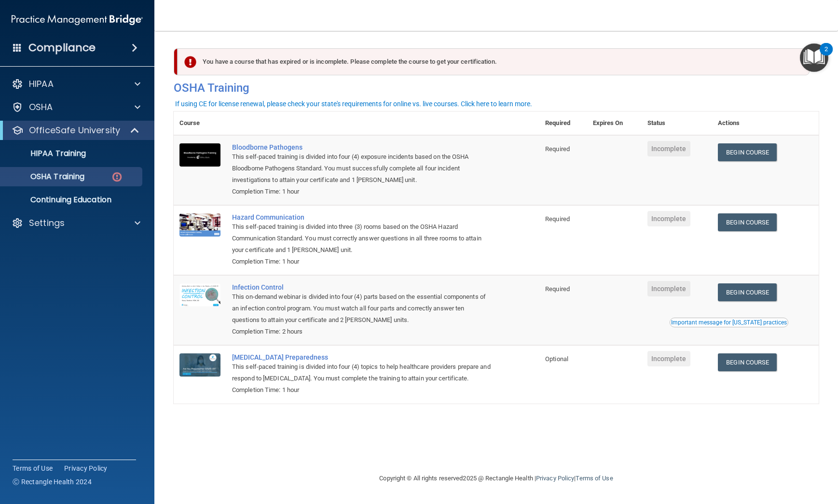 Image resolution: width=838 pixels, height=504 pixels. Describe the element at coordinates (74, 130) in the screenshot. I see `p: OfficeSafe University` at that location.